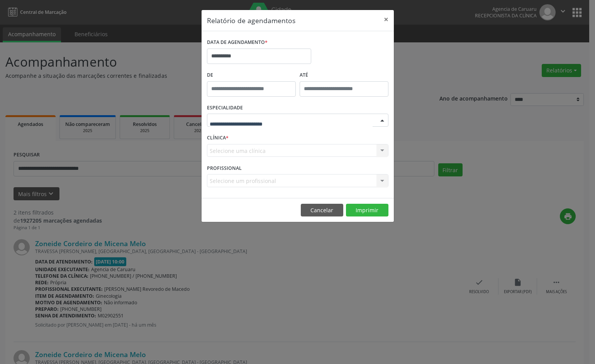 The width and height of the screenshot is (595, 364). What do you see at coordinates (251, 75) in the screenshot?
I see `label: De` at bounding box center [251, 75].